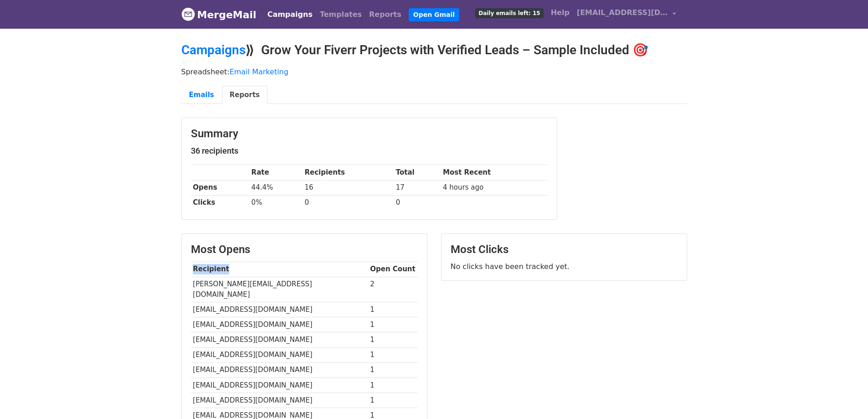  Describe the element at coordinates (304, 249) in the screenshot. I see `h3: Most Opens` at that location.